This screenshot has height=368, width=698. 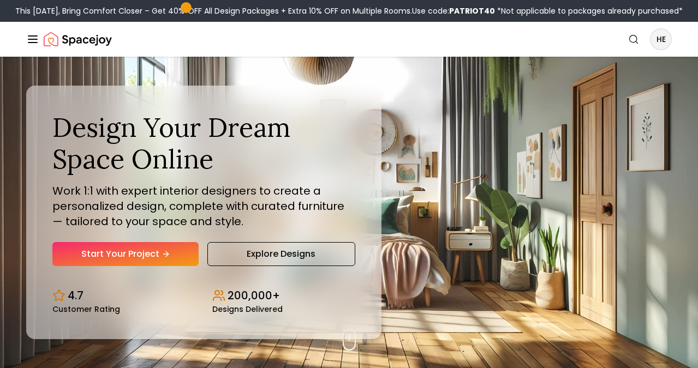 I want to click on button: HE, so click(x=661, y=39).